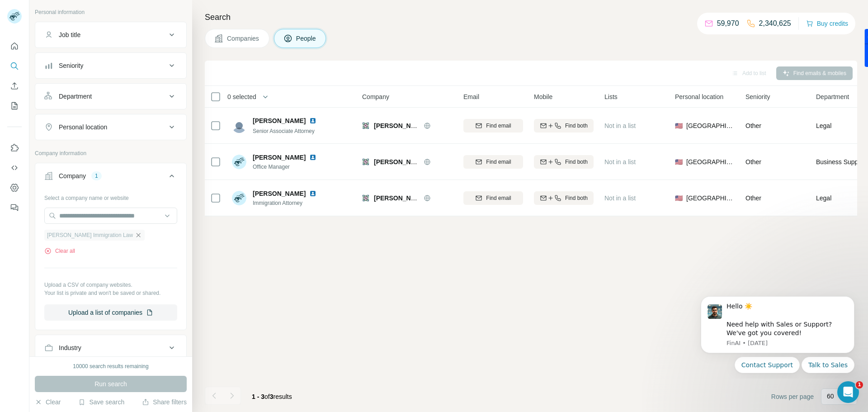 The height and width of the screenshot is (412, 868). What do you see at coordinates (70, 348) in the screenshot?
I see `div: Industry` at bounding box center [70, 348].